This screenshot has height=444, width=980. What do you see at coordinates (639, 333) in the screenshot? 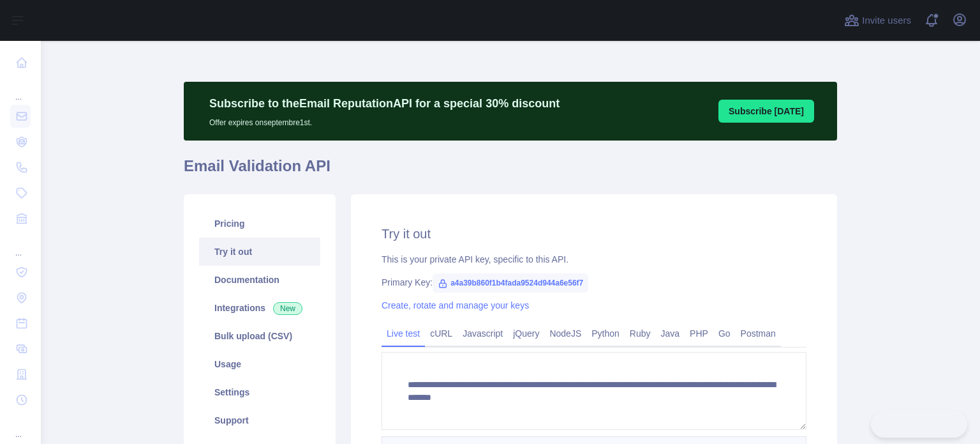
I see `a: Ruby` at bounding box center [639, 333].